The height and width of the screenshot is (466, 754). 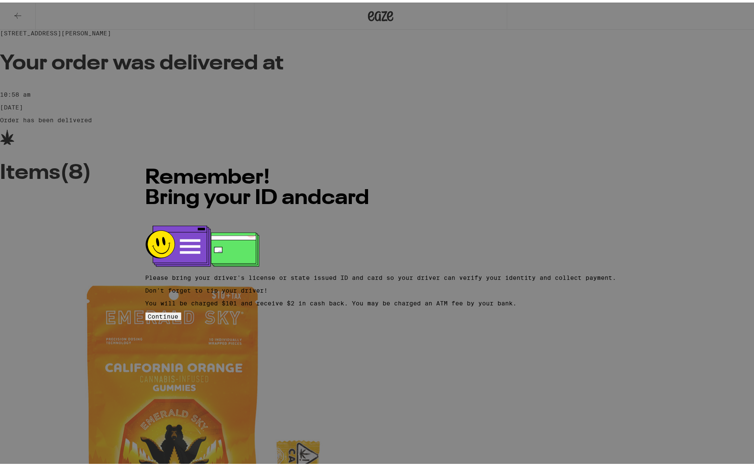 I want to click on span: Remember! Bring your ID and card, so click(x=258, y=186).